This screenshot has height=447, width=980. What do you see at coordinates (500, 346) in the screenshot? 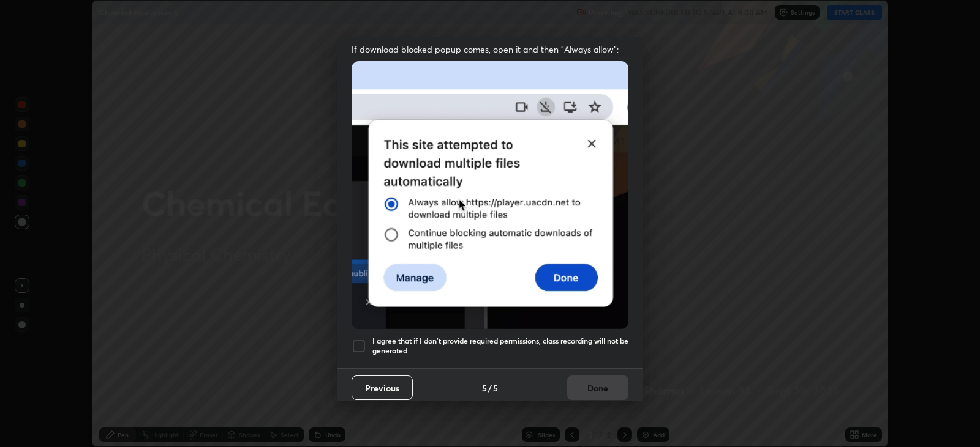
I see `h5: I agree that if I don't provide required permissions, class recording will not be generated` at bounding box center [500, 346].